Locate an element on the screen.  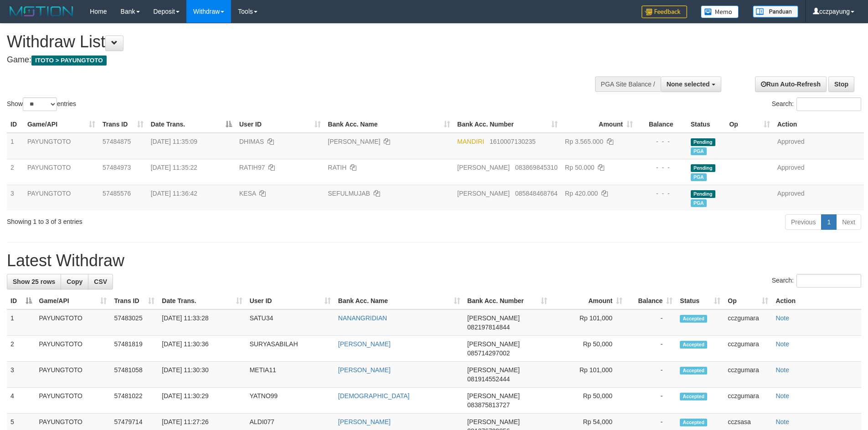
a: Run Auto-Refresh is located at coordinates (790, 84).